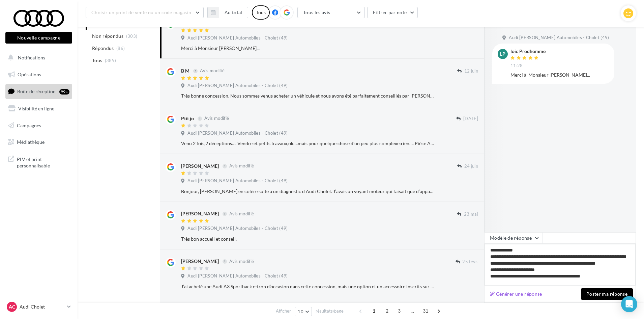 The height and width of the screenshot is (319, 644). I want to click on div: Très bon accueil et conseil., so click(308, 239).